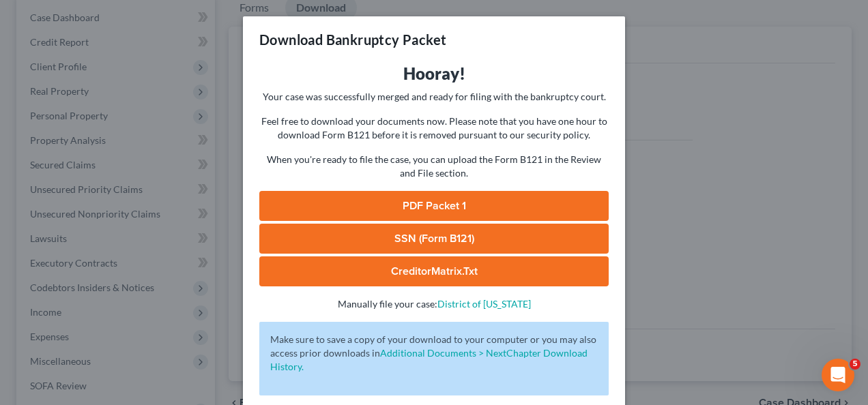 This screenshot has height=405, width=868. I want to click on p: Your case was successfully merged and ready for filing with the bankruptcy court., so click(434, 97).